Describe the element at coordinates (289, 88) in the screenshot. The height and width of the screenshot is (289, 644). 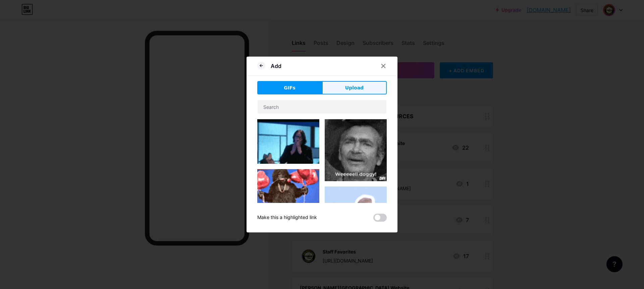
I see `span: GIFs` at that location.